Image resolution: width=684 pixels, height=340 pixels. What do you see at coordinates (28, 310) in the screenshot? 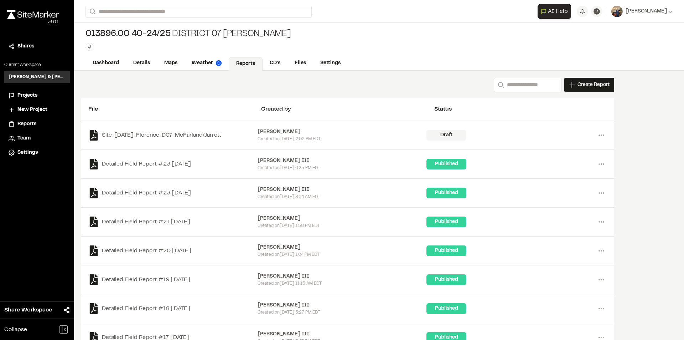
I see `span: Share Workspace` at bounding box center [28, 310].